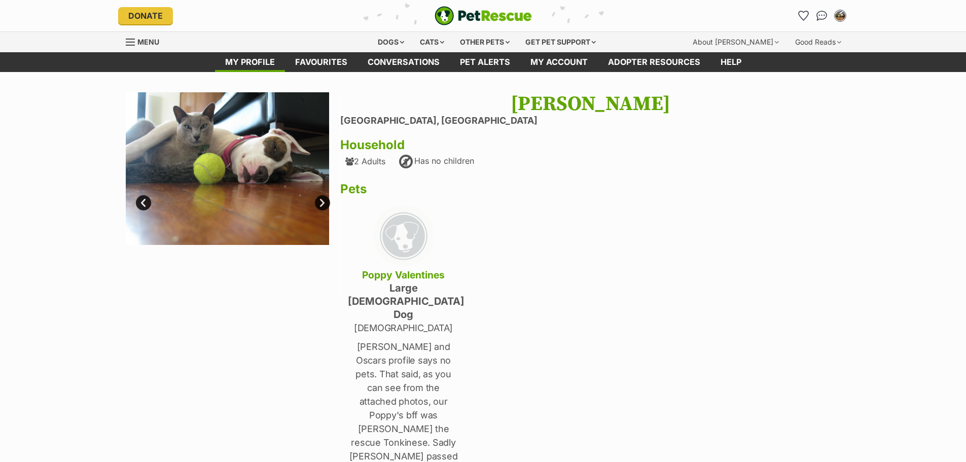  What do you see at coordinates (483, 16) in the screenshot?
I see `a: PetRescue` at bounding box center [483, 16].